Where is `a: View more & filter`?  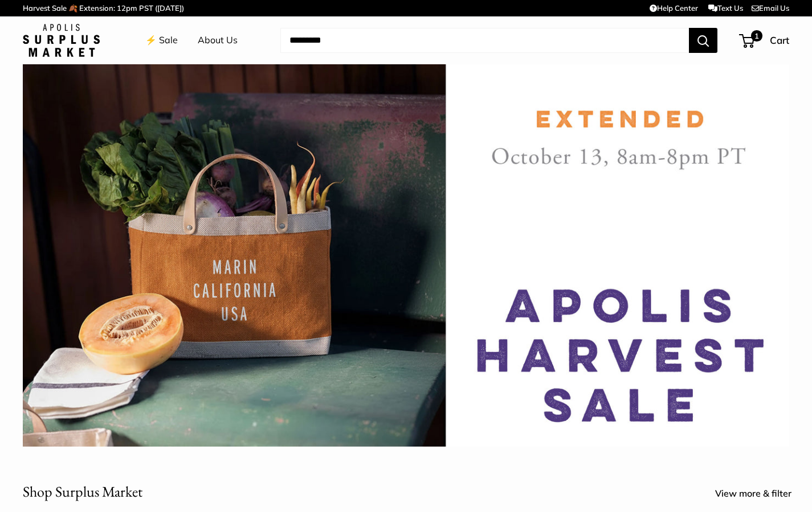 a: View more & filter is located at coordinates (759, 494).